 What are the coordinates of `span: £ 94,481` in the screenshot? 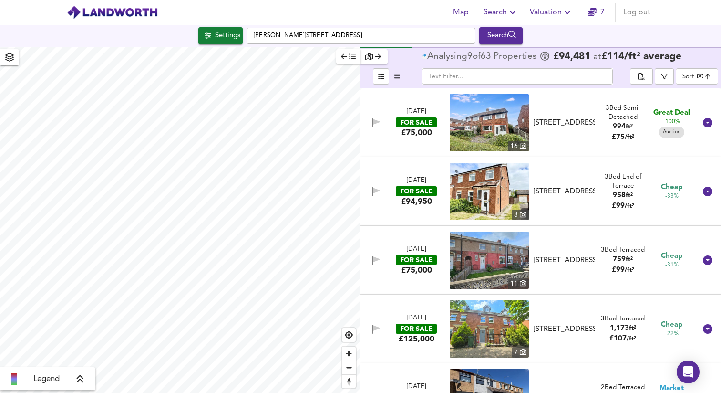 It's located at (572, 57).